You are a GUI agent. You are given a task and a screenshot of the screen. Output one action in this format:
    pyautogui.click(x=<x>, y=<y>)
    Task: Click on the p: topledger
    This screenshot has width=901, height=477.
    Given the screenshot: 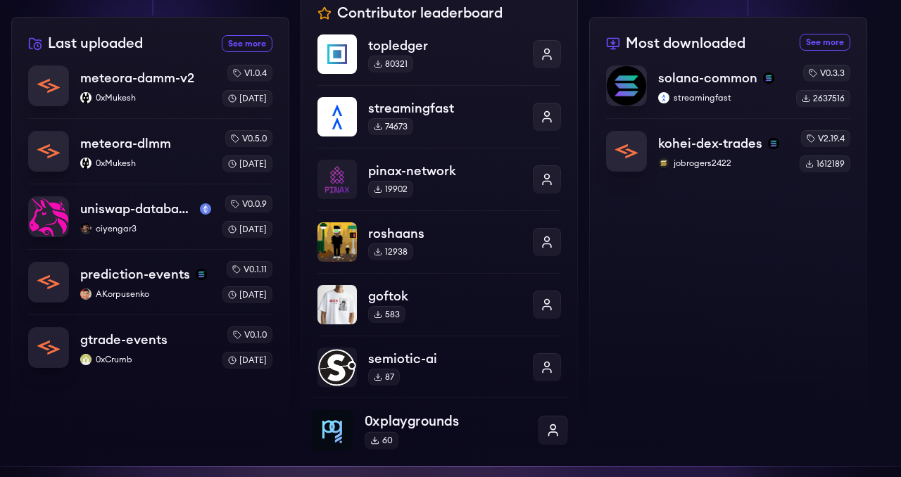 What is the action you would take?
    pyautogui.click(x=445, y=46)
    